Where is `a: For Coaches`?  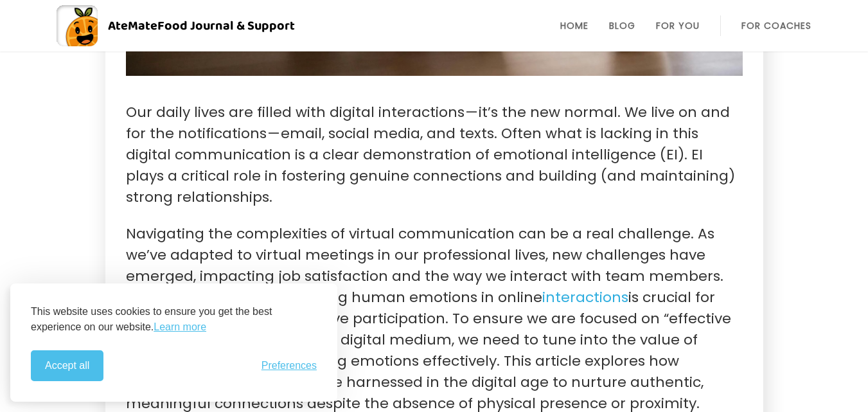 a: For Coaches is located at coordinates (776, 26).